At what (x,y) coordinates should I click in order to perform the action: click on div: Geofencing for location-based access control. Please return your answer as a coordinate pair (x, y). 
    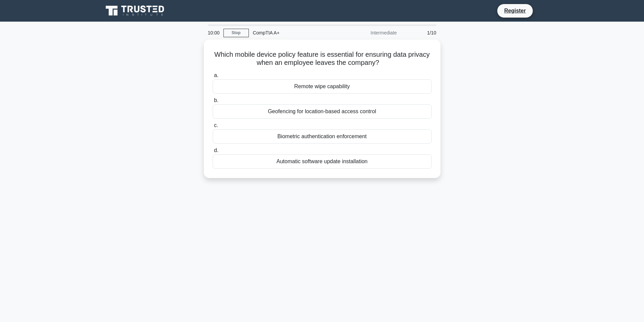
    Looking at the image, I should click on (322, 111).